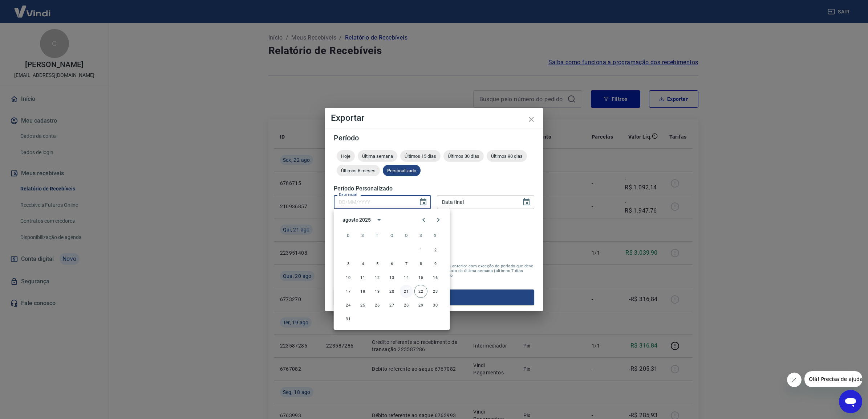 Image resolution: width=868 pixels, height=419 pixels. Describe the element at coordinates (421, 292) in the screenshot. I see `button: 22` at that location.